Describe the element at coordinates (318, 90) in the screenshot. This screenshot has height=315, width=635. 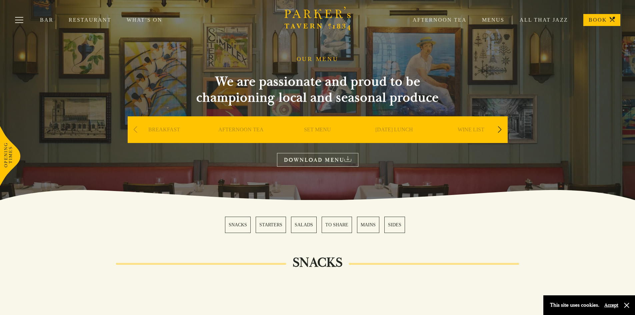
I see `h2: We are passionate and proud to be championing local and seasonal produce` at that location.